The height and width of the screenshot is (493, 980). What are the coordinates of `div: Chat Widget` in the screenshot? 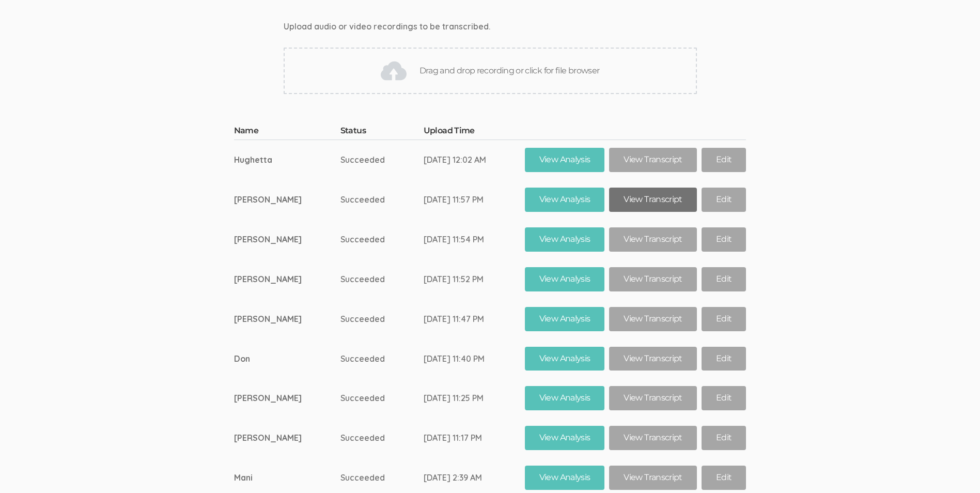 It's located at (954, 468).